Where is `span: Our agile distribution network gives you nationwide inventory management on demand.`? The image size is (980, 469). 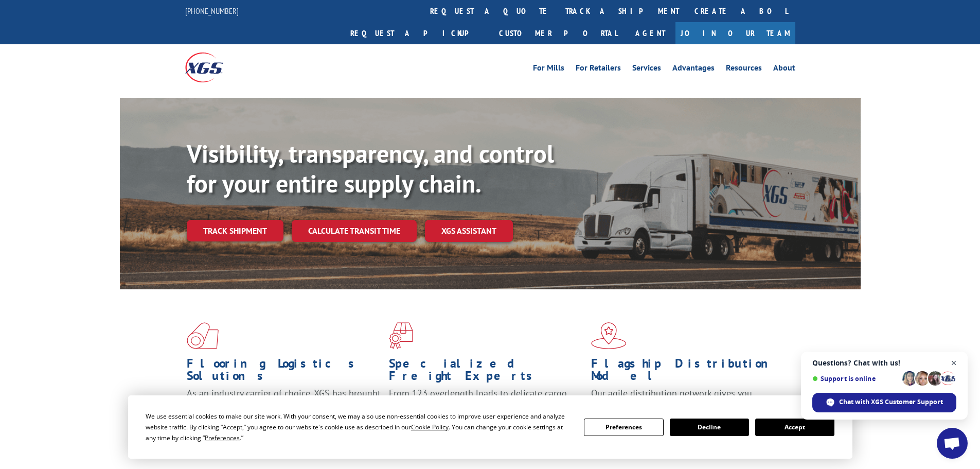 span: Our agile distribution network gives you nationwide inventory management on demand. is located at coordinates (686, 399).